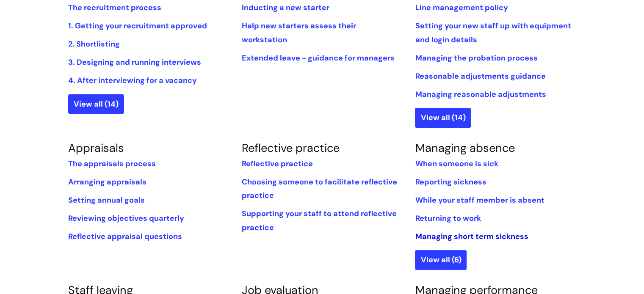 This screenshot has height=294, width=644. What do you see at coordinates (96, 148) in the screenshot?
I see `a: Appraisals` at bounding box center [96, 148].